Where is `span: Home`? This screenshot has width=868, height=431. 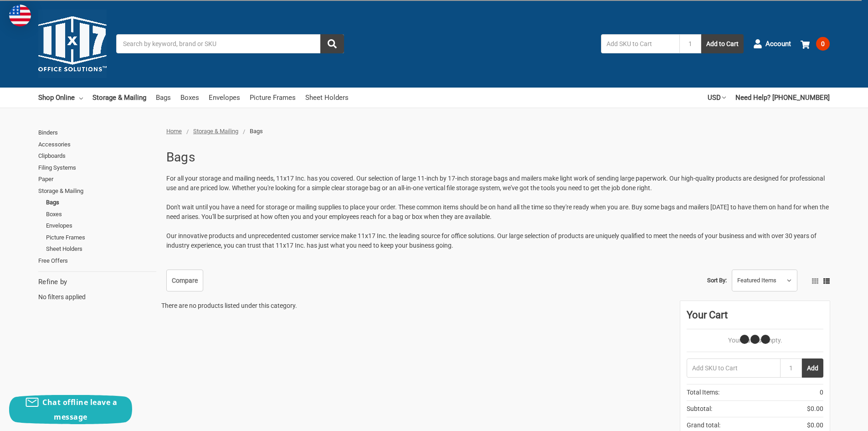 span: Home is located at coordinates (174, 131).